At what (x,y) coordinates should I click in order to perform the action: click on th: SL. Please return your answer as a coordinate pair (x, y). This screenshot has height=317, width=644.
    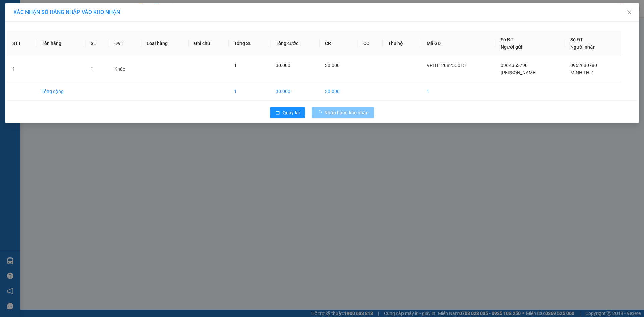
    Looking at the image, I should click on (97, 43).